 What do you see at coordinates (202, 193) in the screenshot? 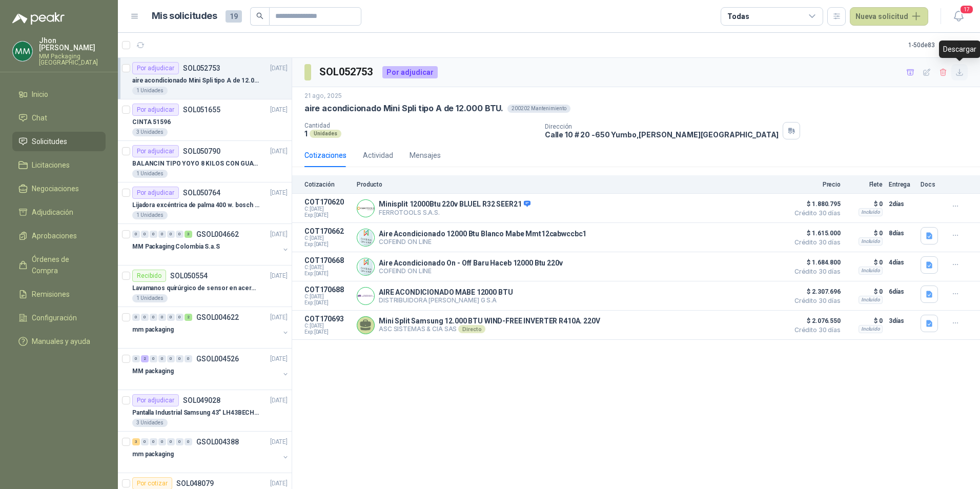
I see `p: SOL050764` at bounding box center [202, 193].